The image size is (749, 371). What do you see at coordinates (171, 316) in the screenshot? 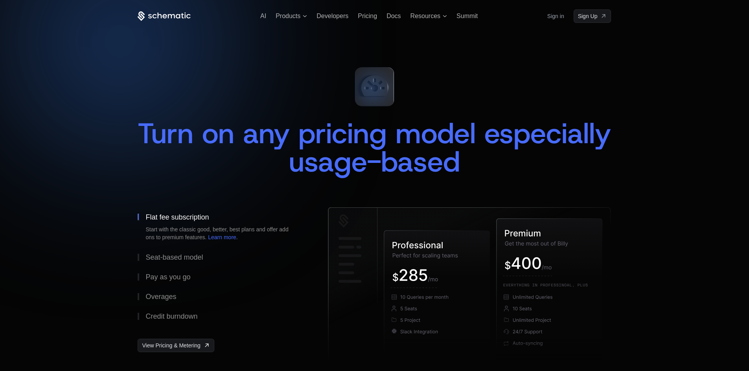
I see `div: Credit burndown` at bounding box center [171, 316].